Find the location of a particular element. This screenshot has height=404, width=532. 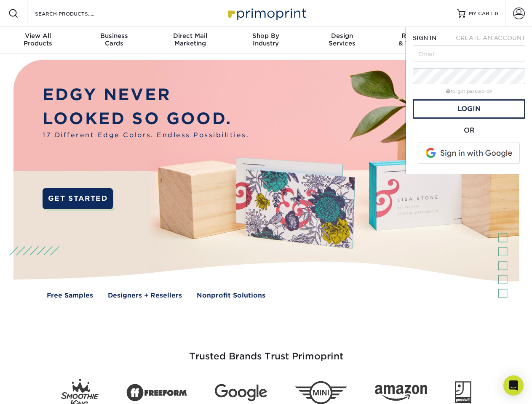

div: OR is located at coordinates (469, 130).